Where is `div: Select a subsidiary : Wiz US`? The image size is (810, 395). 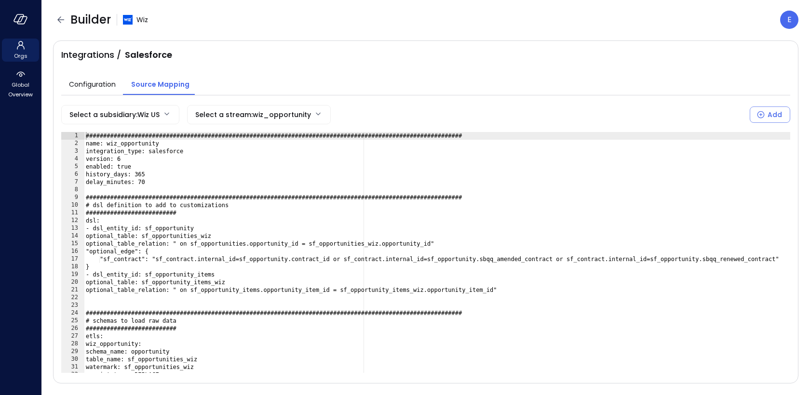 div: Select a subsidiary : Wiz US is located at coordinates (114, 115).